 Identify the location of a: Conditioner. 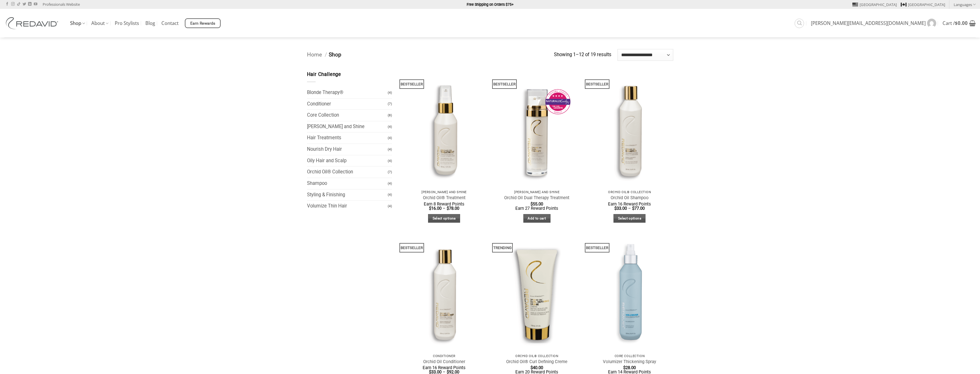
(347, 104).